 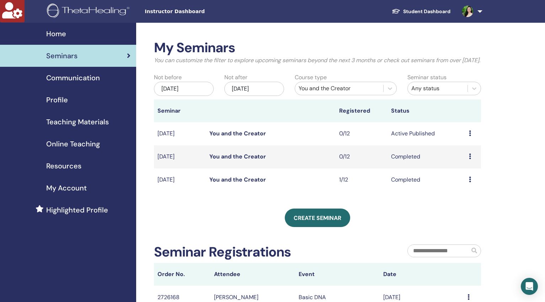 What do you see at coordinates (421, 11) in the screenshot?
I see `a: Student Dashboard` at bounding box center [421, 11].